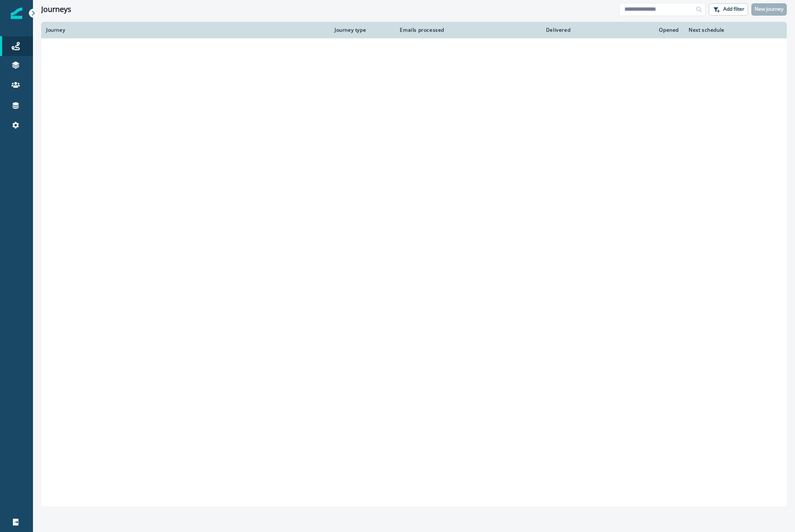 The image size is (795, 532). Describe the element at coordinates (769, 9) in the screenshot. I see `p: New journey` at that location.